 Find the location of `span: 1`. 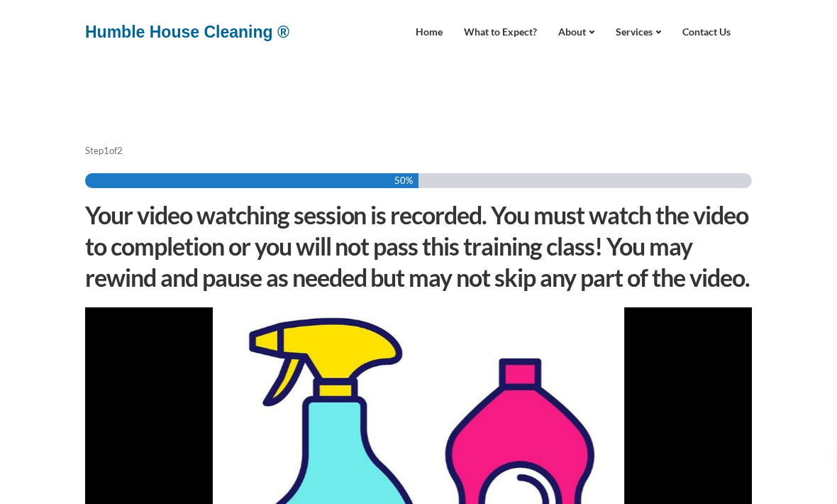

span: 1 is located at coordinates (107, 150).